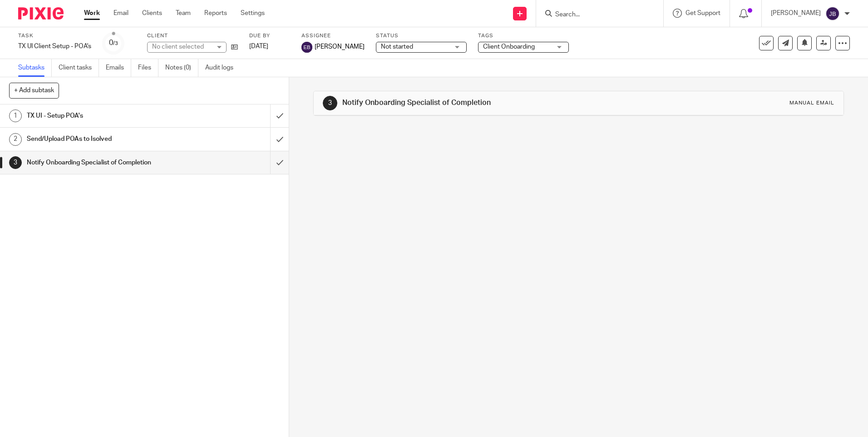 This screenshot has width=868, height=437. What do you see at coordinates (181, 47) in the screenshot?
I see `div: No client selected` at bounding box center [181, 47].